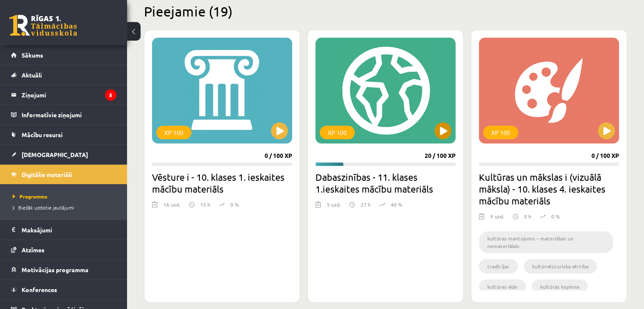 This screenshot has height=309, width=644. What do you see at coordinates (69, 95) in the screenshot?
I see `legend: Ziņojumi` at bounding box center [69, 95].